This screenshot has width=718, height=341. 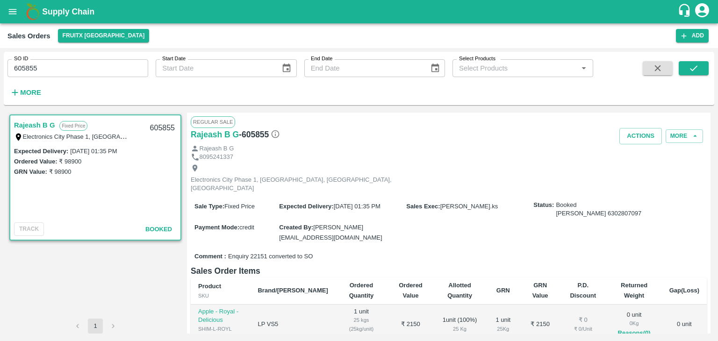 What do you see at coordinates (73, 126) in the screenshot?
I see `p: Fixed Price` at bounding box center [73, 126].